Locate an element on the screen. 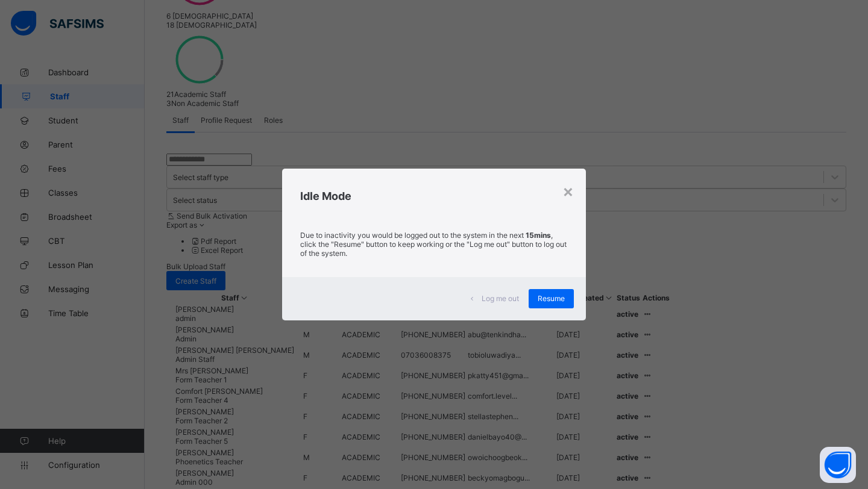 Image resolution: width=868 pixels, height=489 pixels. strong: 15mins is located at coordinates (538, 235).